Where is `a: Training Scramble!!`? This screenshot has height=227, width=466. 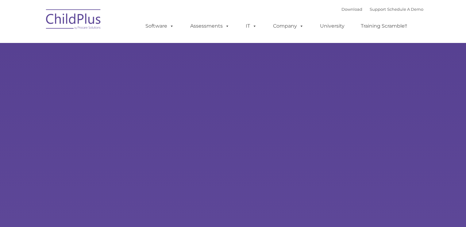
a: Training Scramble!! is located at coordinates (384, 26).